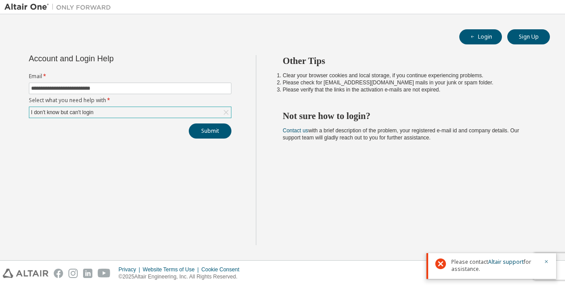 The image size is (565, 286). I want to click on span: Please contact for assistance., so click(495, 266).